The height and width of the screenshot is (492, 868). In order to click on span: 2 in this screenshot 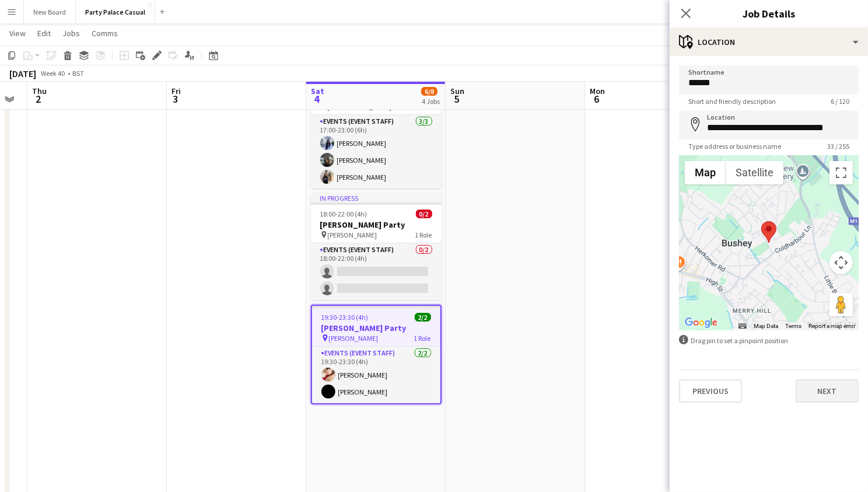, I will do `click(38, 98)`.